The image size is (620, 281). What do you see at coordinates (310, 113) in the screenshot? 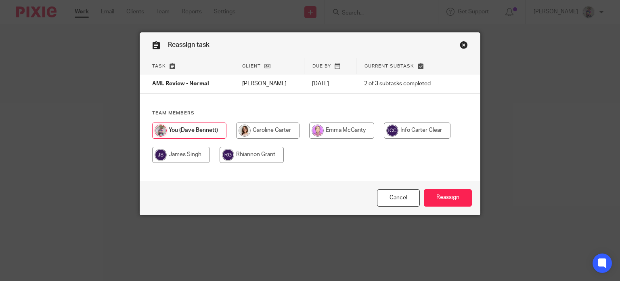
I see `h4: Team members` at bounding box center [310, 113].